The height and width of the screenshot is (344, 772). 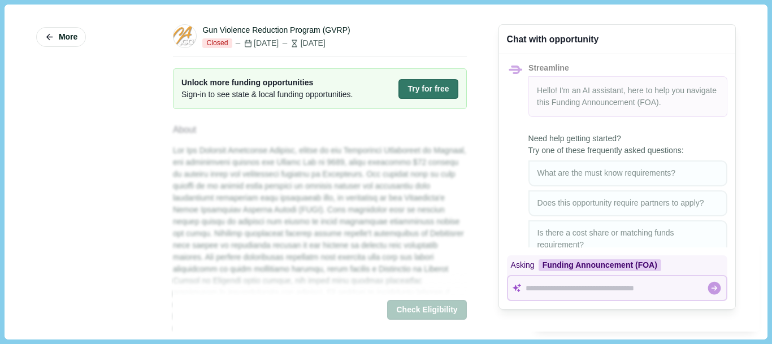 What do you see at coordinates (276, 30) in the screenshot?
I see `div: Gun Violence Reduction Program (GVRP)` at bounding box center [276, 30].